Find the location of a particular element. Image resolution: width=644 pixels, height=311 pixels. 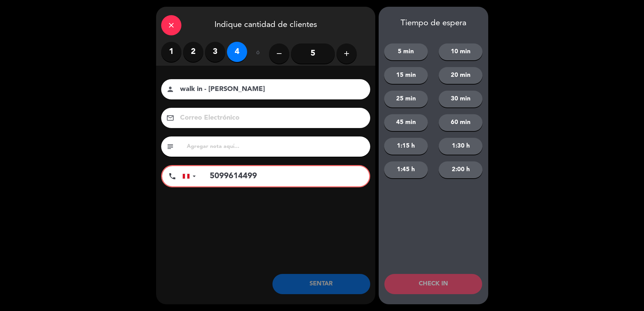

button: 45 min is located at coordinates (406, 122).